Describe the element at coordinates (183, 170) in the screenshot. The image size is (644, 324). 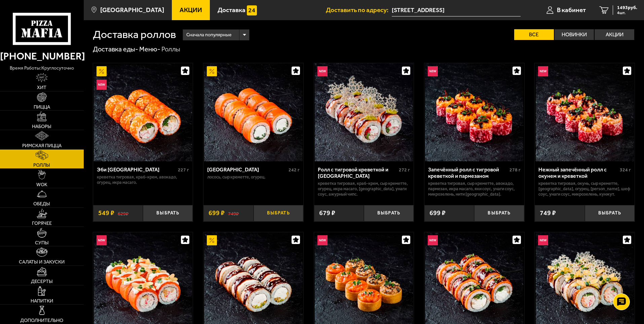
I see `span: 227 г` at that location.